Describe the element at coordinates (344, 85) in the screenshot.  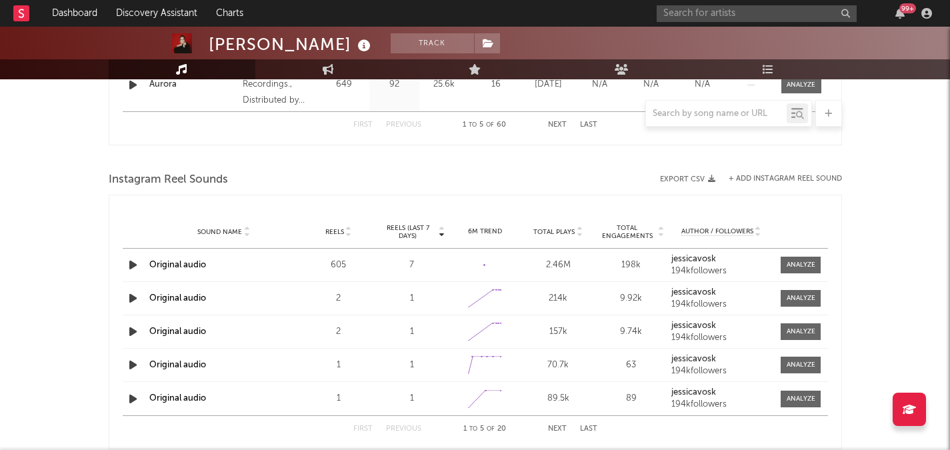
I see `div: 649` at that location.